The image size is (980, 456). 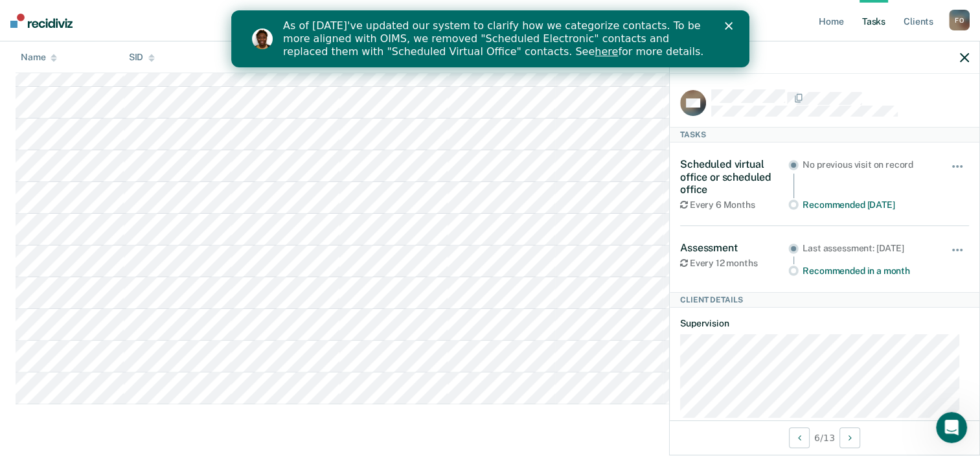 I want to click on div: 6 / 13, so click(x=824, y=437).